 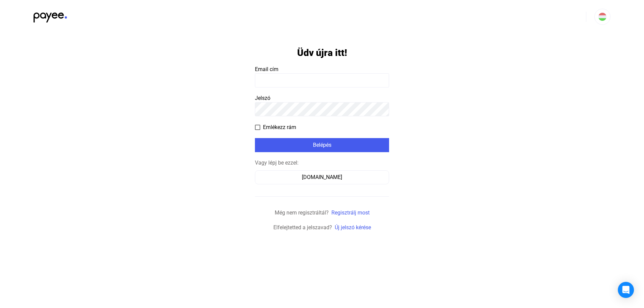 What do you see at coordinates (263, 98) in the screenshot?
I see `span: Jelszó` at bounding box center [263, 98].